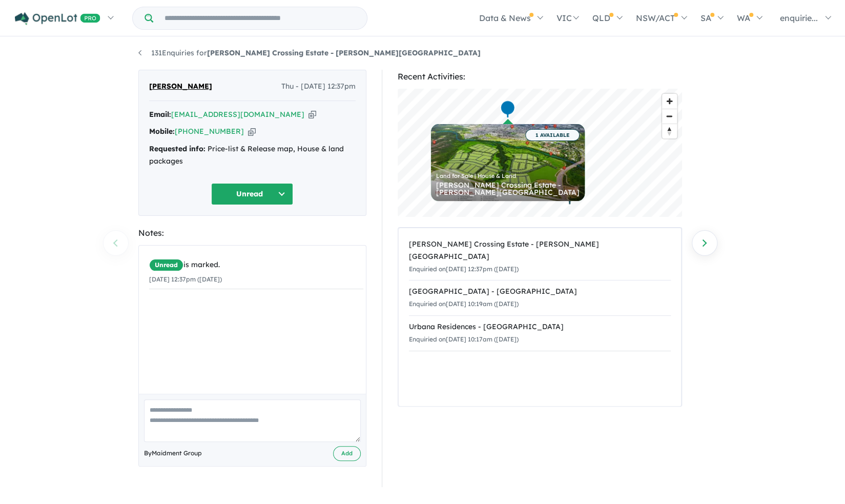  Describe the element at coordinates (540, 153) in the screenshot. I see `canvas: Map` at that location.